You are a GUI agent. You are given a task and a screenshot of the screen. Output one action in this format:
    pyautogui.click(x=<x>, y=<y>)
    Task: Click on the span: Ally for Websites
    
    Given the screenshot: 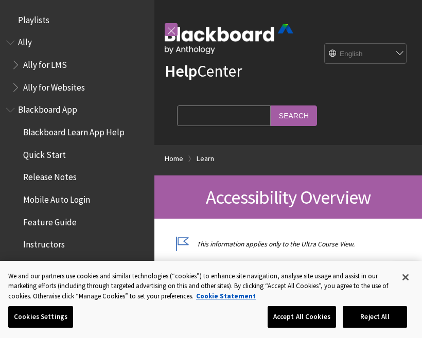 What is the action you would take?
    pyautogui.click(x=54, y=85)
    